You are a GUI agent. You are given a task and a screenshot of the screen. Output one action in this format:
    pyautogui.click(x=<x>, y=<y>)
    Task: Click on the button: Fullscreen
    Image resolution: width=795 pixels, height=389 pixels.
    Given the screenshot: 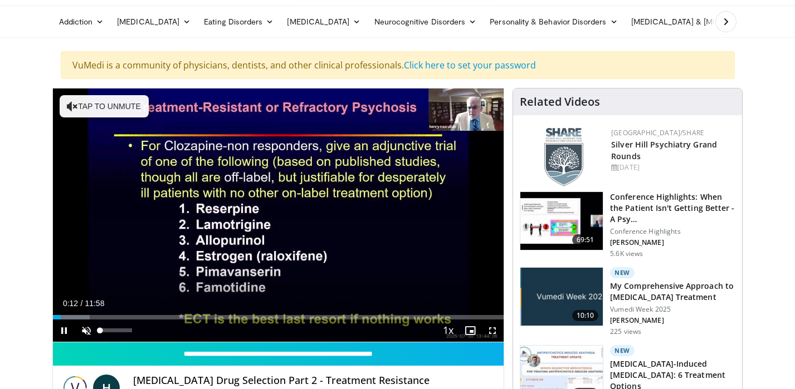 What is the action you would take?
    pyautogui.click(x=492, y=331)
    